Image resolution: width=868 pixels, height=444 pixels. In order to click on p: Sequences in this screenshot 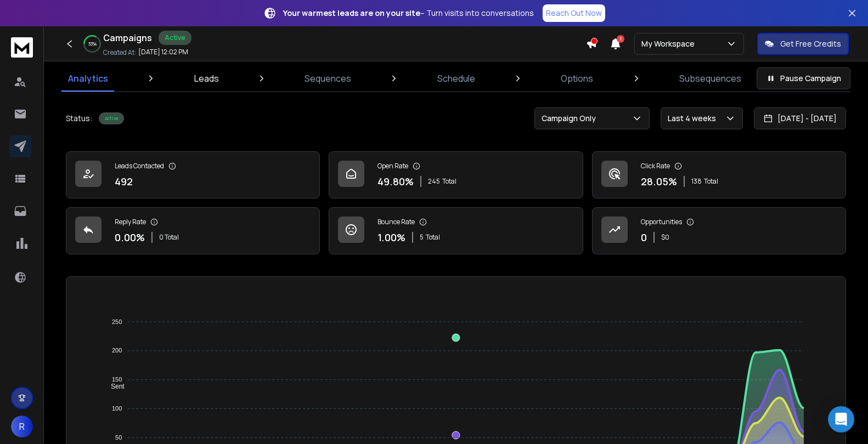, I will do `click(328, 78)`.